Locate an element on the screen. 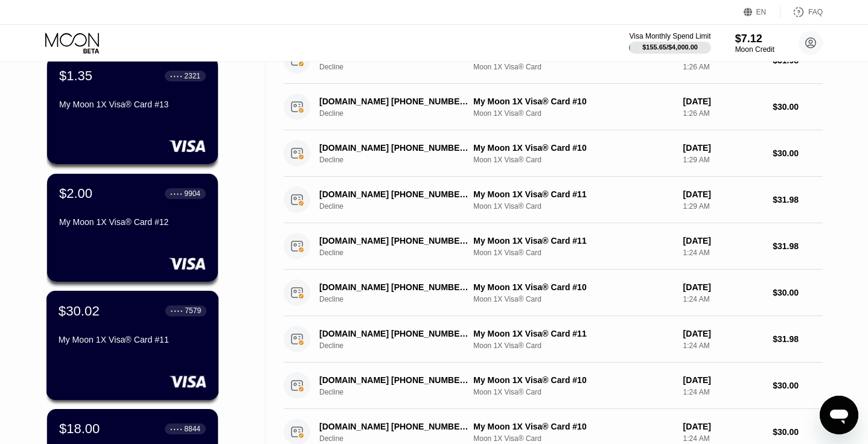  div: 8844 is located at coordinates (192, 429).